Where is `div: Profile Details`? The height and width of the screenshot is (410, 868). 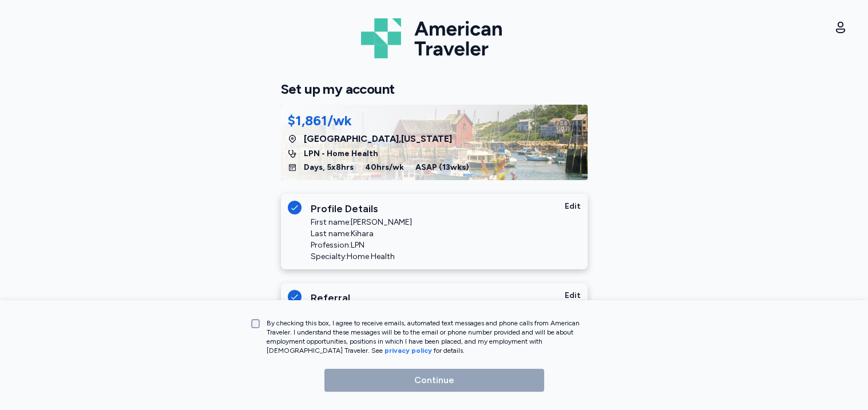 div: Profile Details is located at coordinates (437, 208).